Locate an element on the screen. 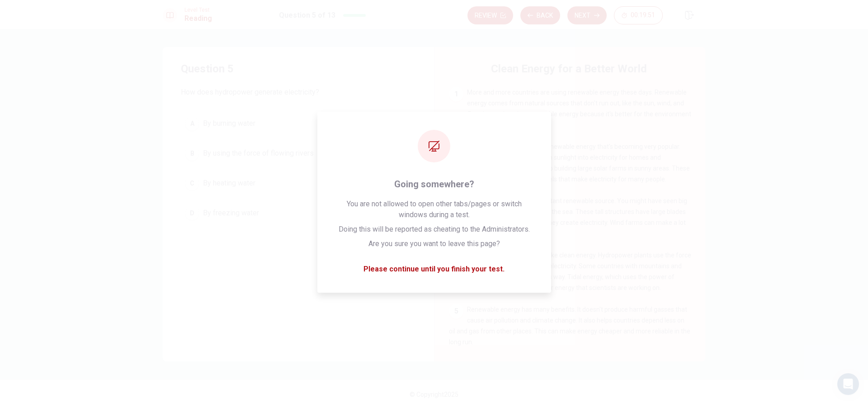  span: More and more countries are using renewable energy these days. Renewable energy comes from natura... is located at coordinates (570, 109).